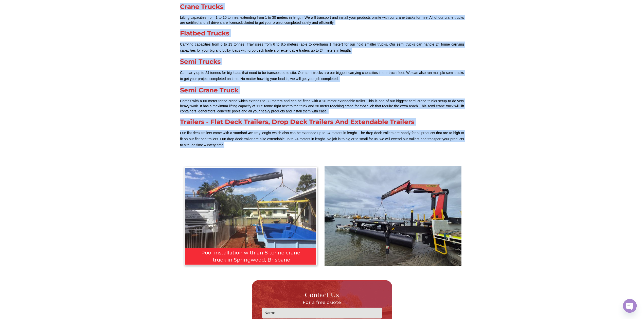 This screenshot has height=319, width=644. Describe the element at coordinates (200, 62) in the screenshot. I see `a: Semi Trucks` at that location.